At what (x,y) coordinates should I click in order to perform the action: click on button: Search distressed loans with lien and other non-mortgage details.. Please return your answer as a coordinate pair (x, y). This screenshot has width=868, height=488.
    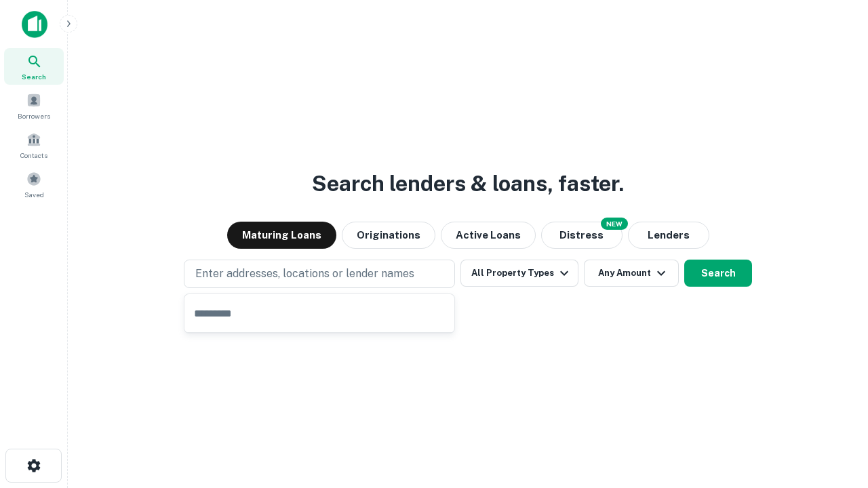
    Looking at the image, I should click on (582, 236).